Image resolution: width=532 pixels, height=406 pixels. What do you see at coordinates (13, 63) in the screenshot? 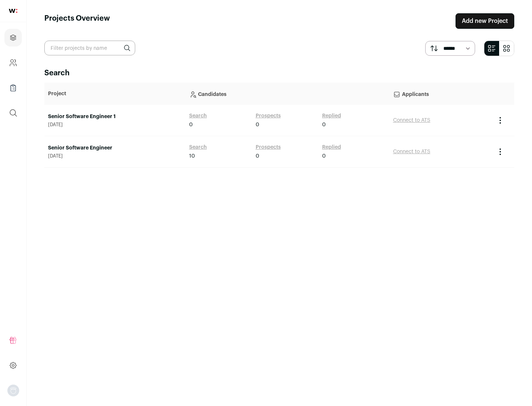
I see `a: Company and ATS Settings` at bounding box center [13, 63].